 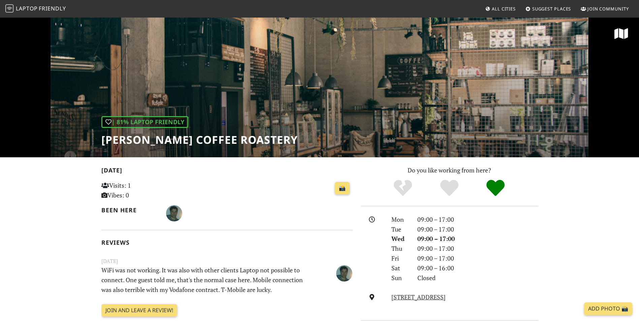 What do you see at coordinates (206, 279) in the screenshot?
I see `p: WiFi was not working. It was also with other clients Laptop not possible to connect. One guest to...` at bounding box center [206, 279].